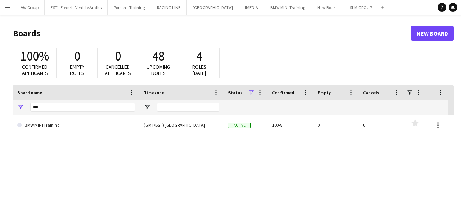  I want to click on span: Board name, so click(30, 92).